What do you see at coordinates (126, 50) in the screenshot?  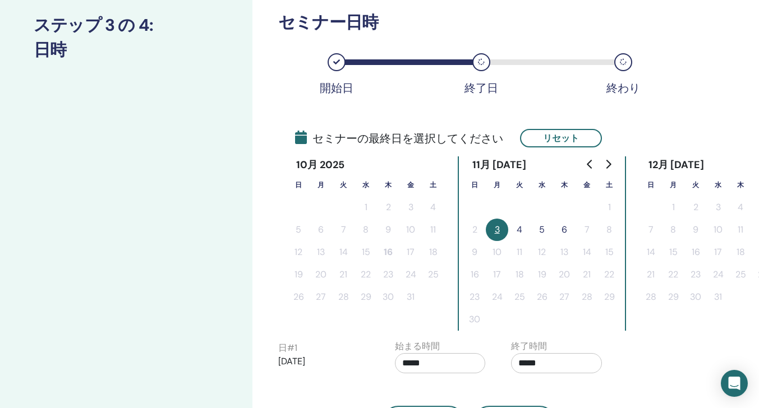 I see `h3: 日時` at bounding box center [126, 50].